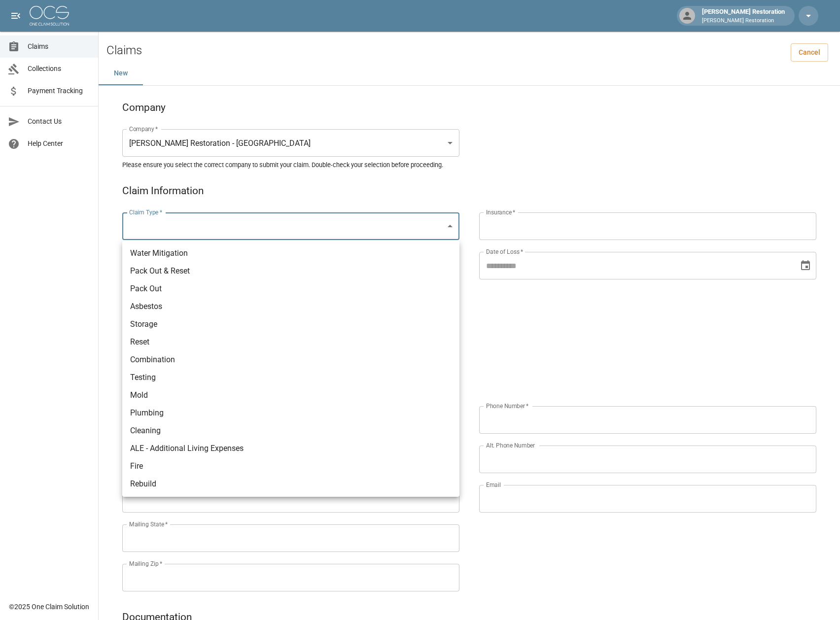  I want to click on li: Cleaning, so click(291, 431).